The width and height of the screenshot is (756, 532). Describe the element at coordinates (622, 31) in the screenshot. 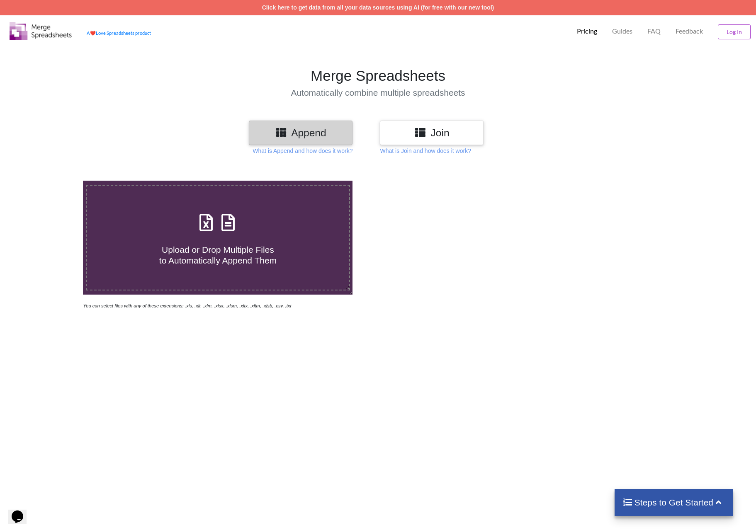

I see `p: Guides` at that location.